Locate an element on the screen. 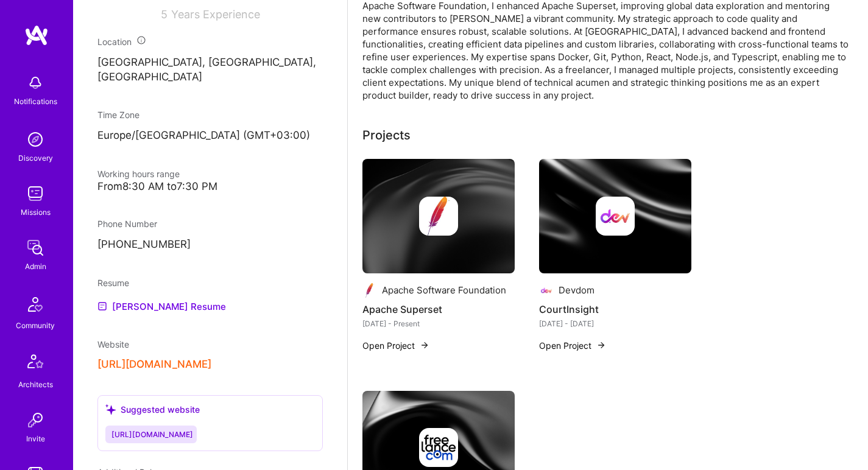 This screenshot has height=470, width=868. h4: Apache Superset is located at coordinates (438, 309).